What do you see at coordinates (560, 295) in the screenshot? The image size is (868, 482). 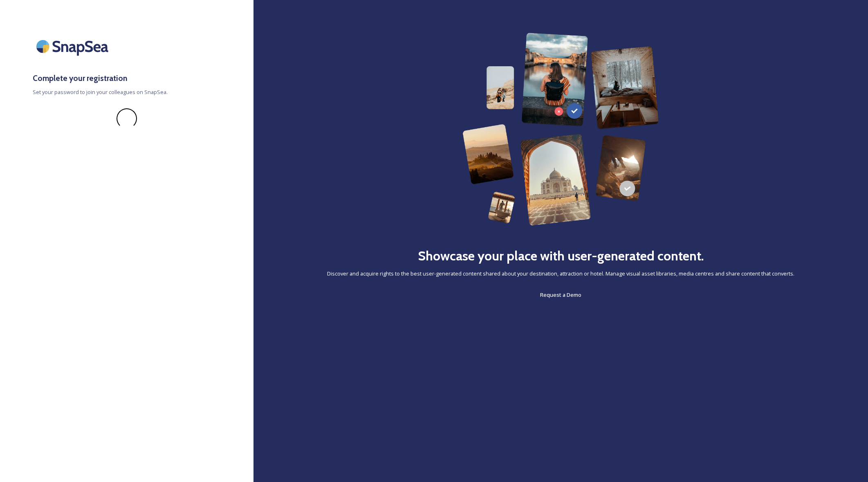 I see `a: Request a Demo` at bounding box center [560, 295].